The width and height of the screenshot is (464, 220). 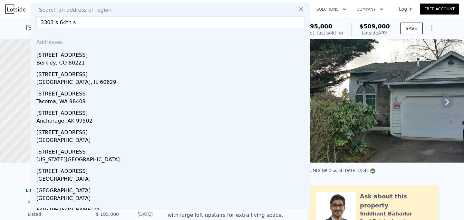 What do you see at coordinates (373, 171) in the screenshot?
I see `img: NWMLS Logo` at bounding box center [373, 171].